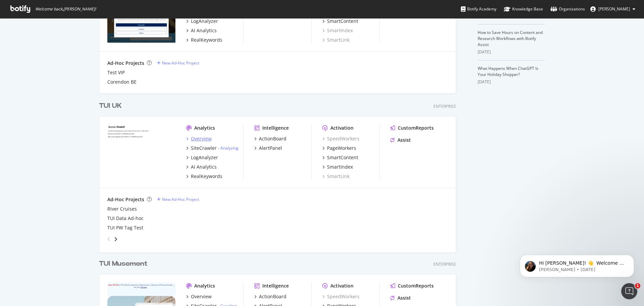 The width and height of the screenshot is (644, 306). What do you see at coordinates (268, 148) in the screenshot?
I see `a: AlertPanel` at bounding box center [268, 148].